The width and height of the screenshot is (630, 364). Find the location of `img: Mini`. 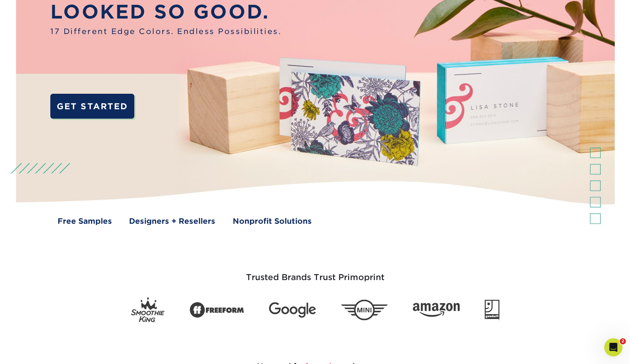

img: Mini is located at coordinates (364, 309).